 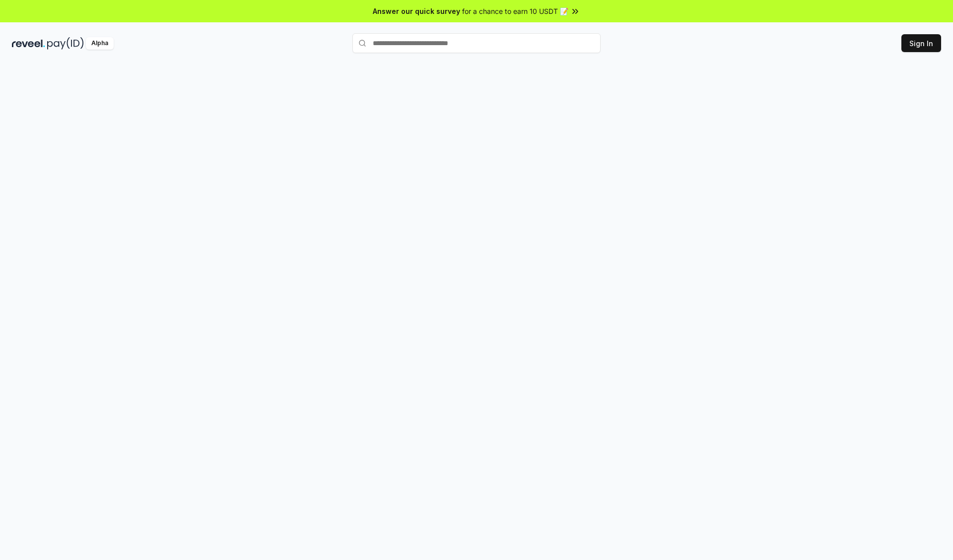 What do you see at coordinates (515, 11) in the screenshot?
I see `span: for a chance to earn 10 USDT 📝` at bounding box center [515, 11].